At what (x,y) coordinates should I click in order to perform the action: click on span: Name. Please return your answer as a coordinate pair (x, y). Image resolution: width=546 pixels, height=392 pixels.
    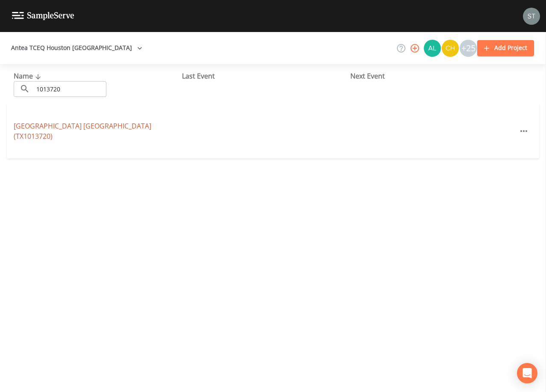
    Looking at the image, I should click on (28, 76).